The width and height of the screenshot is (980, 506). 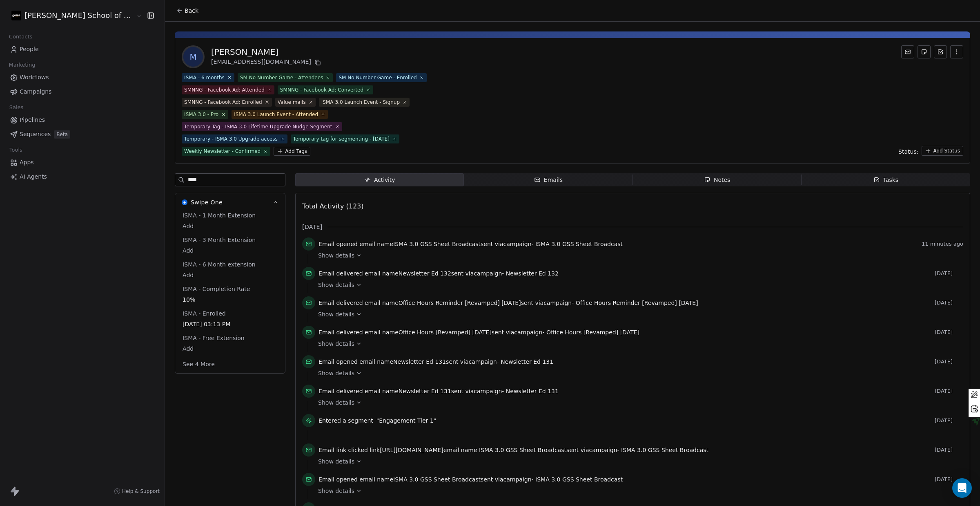 What do you see at coordinates (513, 450) in the screenshot?
I see `span: link email name sent via campaign -` at bounding box center [513, 450].